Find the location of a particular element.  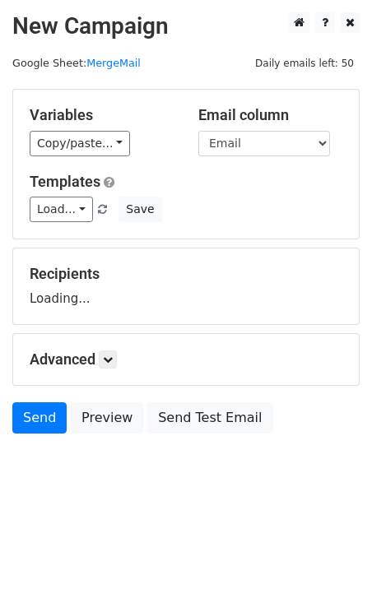

h2: New Campaign is located at coordinates (186, 26).